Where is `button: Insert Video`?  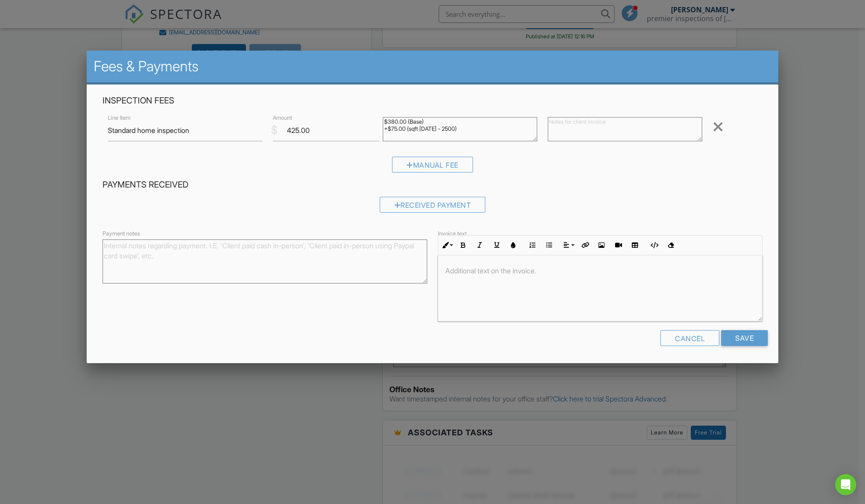 button: Insert Video is located at coordinates (618, 245).